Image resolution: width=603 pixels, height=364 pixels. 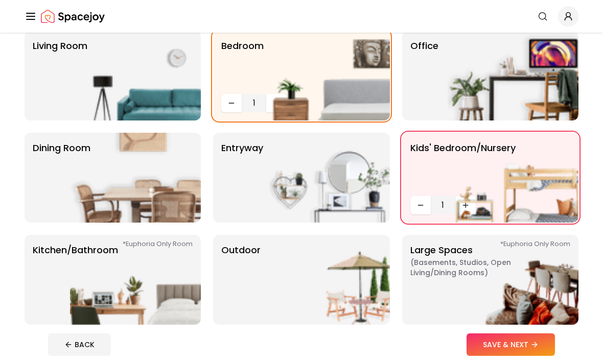 What do you see at coordinates (135, 75) in the screenshot?
I see `img: Living Room` at bounding box center [135, 75].